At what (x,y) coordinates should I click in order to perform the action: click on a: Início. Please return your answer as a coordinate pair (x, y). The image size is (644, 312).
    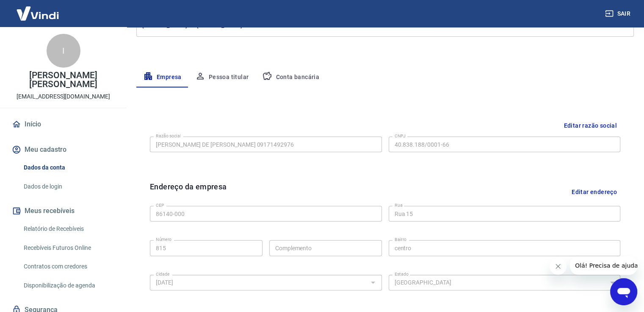
    Looking at the image, I should click on (63, 124).